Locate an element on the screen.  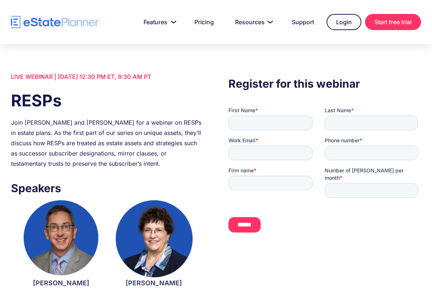
a: Features is located at coordinates (158, 22).